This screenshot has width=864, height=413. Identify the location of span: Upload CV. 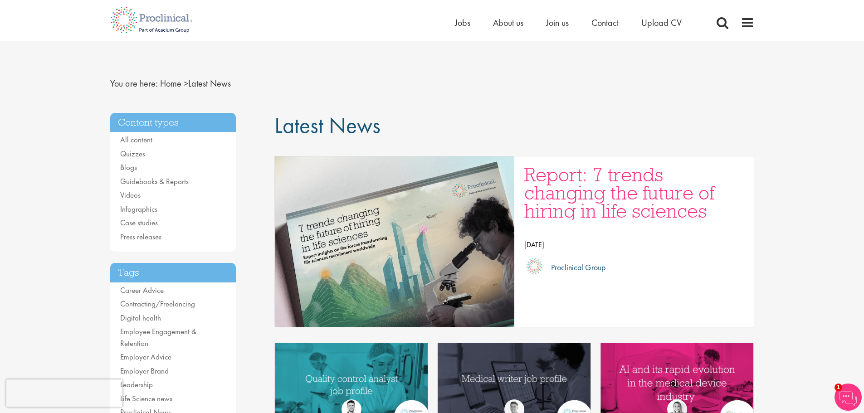
(661, 23).